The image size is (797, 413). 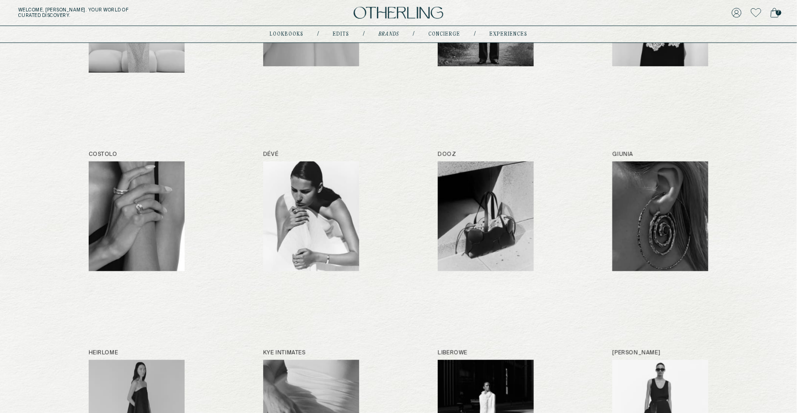 I want to click on h2: Costolo, so click(x=137, y=154).